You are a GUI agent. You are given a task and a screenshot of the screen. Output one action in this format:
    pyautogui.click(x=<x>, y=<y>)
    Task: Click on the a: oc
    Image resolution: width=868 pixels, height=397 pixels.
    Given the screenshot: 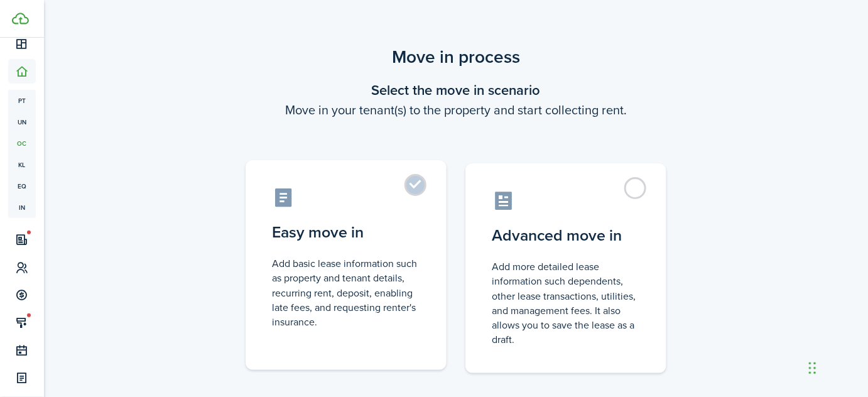 What is the action you would take?
    pyautogui.click(x=22, y=144)
    